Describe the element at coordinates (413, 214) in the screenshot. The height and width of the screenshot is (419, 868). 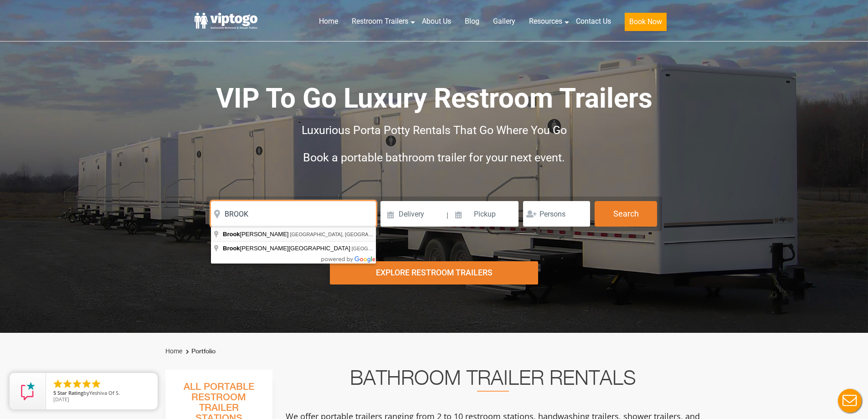
I see `input: Delivery` at that location.